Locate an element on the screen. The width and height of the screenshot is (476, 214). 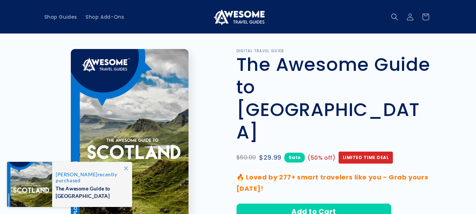
p: DIGITAL TRAVEL GUIDE is located at coordinates (334, 51).